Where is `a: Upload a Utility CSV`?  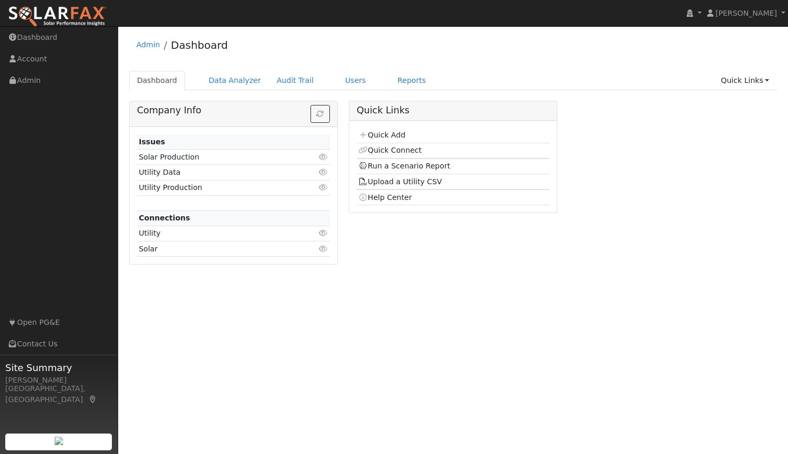
a: Upload a Utility CSV is located at coordinates (400, 182).